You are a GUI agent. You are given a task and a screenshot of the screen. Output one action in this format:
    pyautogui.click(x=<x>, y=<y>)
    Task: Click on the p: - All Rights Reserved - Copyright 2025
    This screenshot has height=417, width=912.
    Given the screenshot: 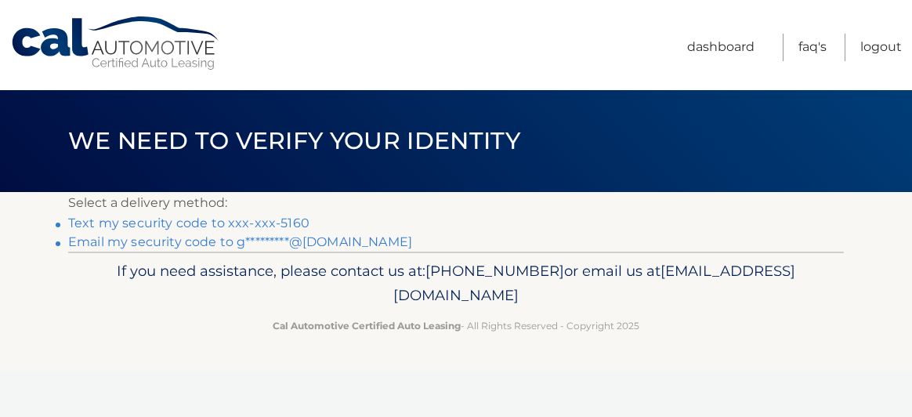 What is the action you would take?
    pyautogui.click(x=456, y=325)
    